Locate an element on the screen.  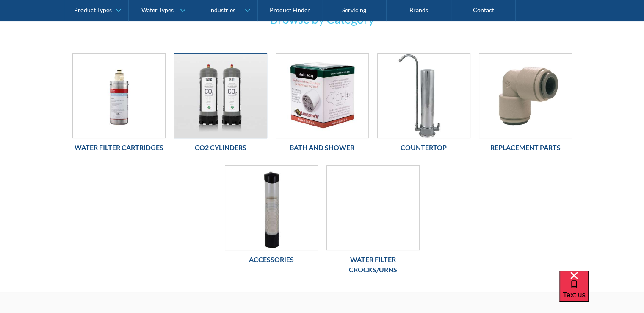
a: Co2 CylindersCo2 Cylinders is located at coordinates (221, 105).